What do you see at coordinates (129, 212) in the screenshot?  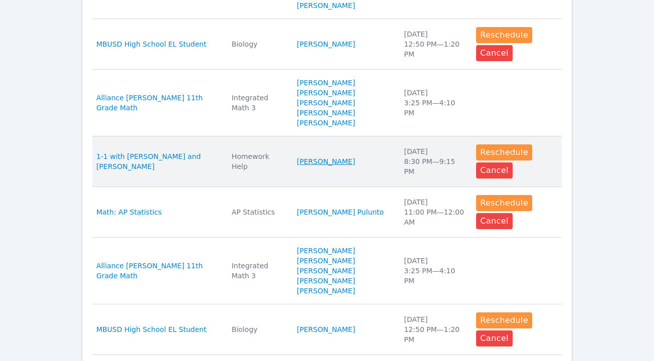 I see `span: Math: AP Statistics` at bounding box center [129, 212].